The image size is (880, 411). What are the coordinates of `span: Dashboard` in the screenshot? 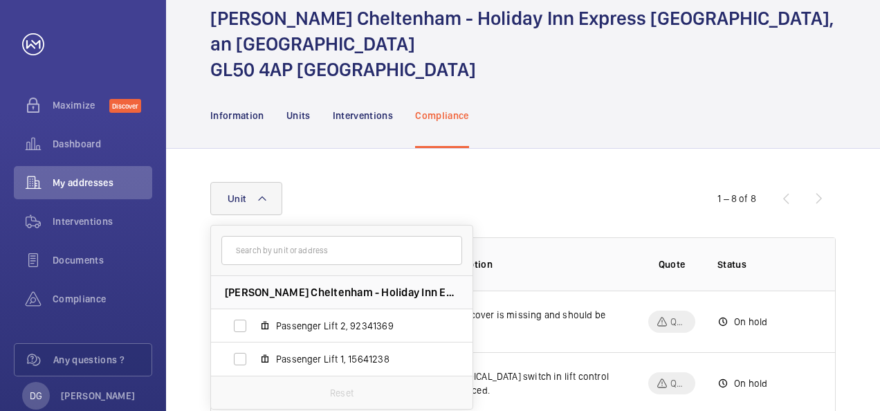 It's located at (102, 144).